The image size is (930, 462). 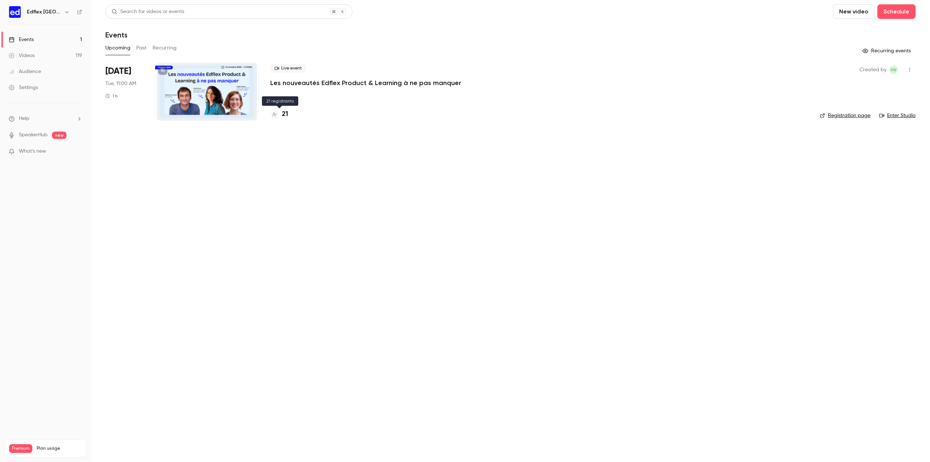 I want to click on a: SpeakerHub, so click(x=33, y=135).